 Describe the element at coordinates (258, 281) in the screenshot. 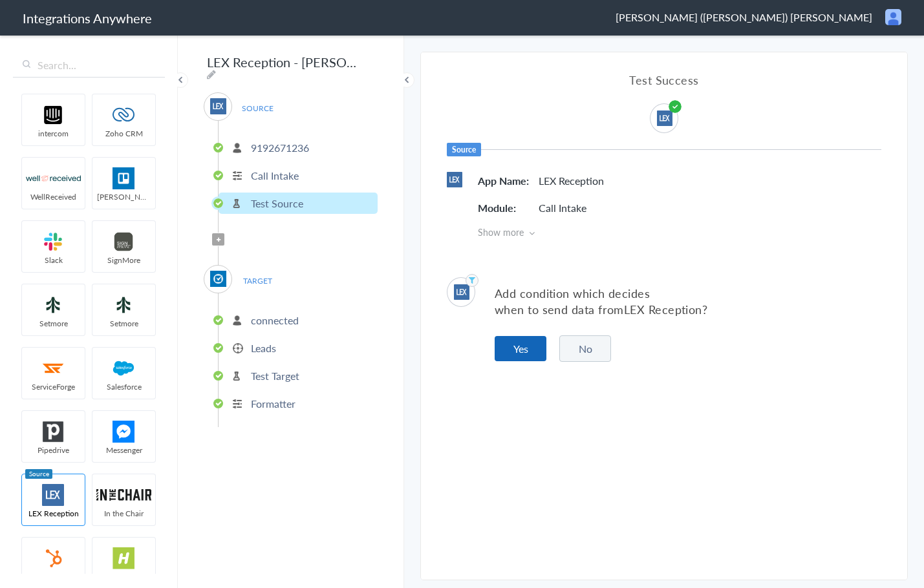

I see `span: TARGET` at that location.